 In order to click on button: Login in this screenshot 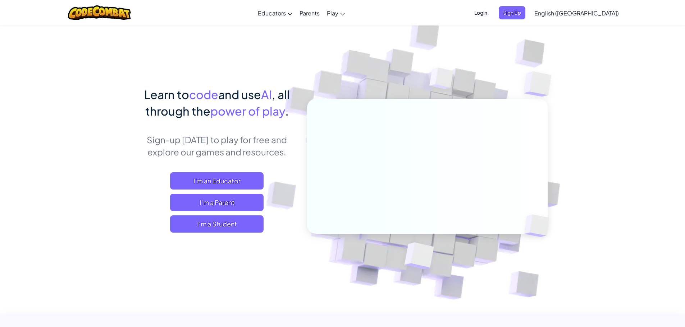, I will do `click(481, 13)`.